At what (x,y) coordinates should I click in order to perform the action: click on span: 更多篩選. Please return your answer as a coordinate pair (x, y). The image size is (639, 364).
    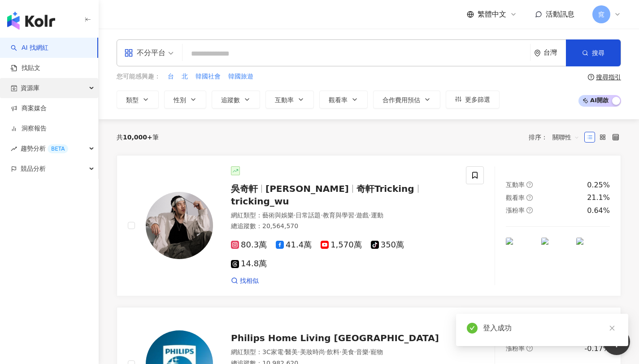
    Looking at the image, I should click on (477, 100).